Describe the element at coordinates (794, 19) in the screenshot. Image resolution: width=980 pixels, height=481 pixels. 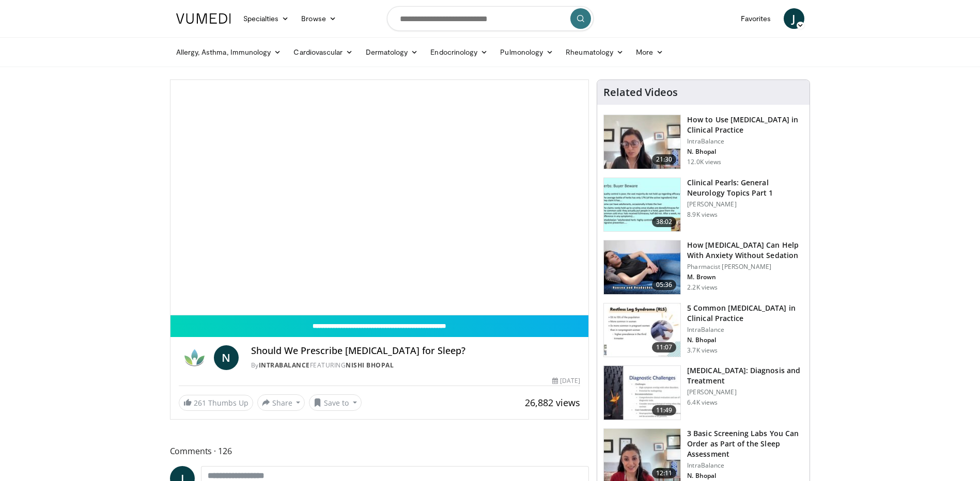
I see `span: J` at that location.